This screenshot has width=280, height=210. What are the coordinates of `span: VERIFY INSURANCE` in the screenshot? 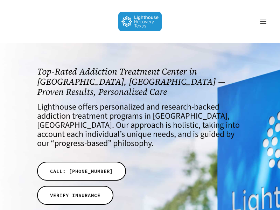 It's located at (75, 195).